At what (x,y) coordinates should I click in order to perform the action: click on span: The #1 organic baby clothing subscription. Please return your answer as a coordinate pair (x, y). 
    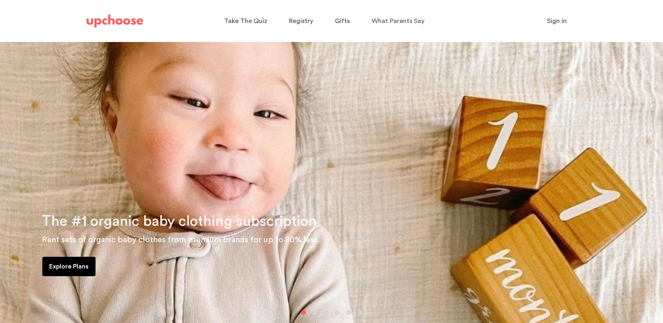
    Looking at the image, I should click on (179, 221).